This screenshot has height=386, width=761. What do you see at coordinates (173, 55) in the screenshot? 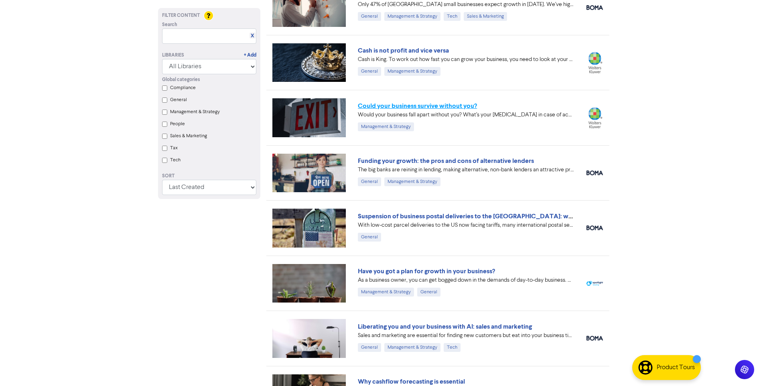
I see `div: Libraries` at bounding box center [173, 55].